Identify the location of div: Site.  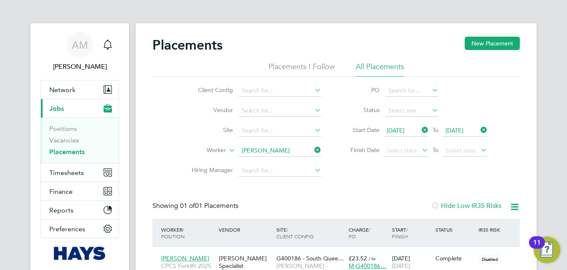
(310, 233).